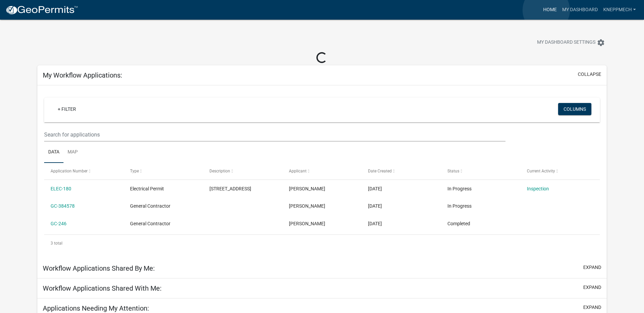 Image resolution: width=644 pixels, height=313 pixels. I want to click on h5: Applications Needing My Attention:, so click(96, 309).